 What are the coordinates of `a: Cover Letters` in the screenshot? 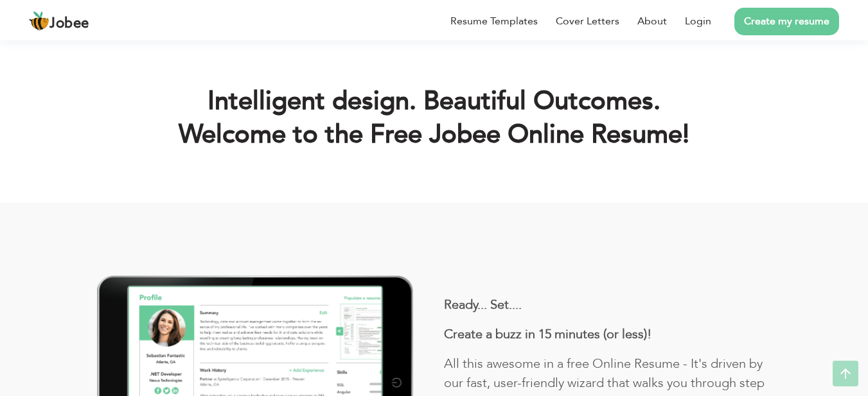 It's located at (587, 21).